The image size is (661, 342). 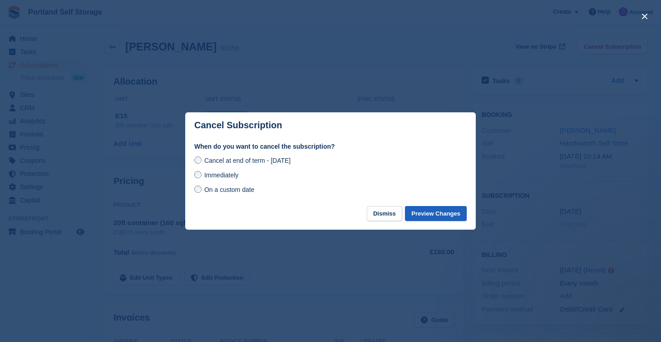 I want to click on button: Dismiss, so click(x=385, y=213).